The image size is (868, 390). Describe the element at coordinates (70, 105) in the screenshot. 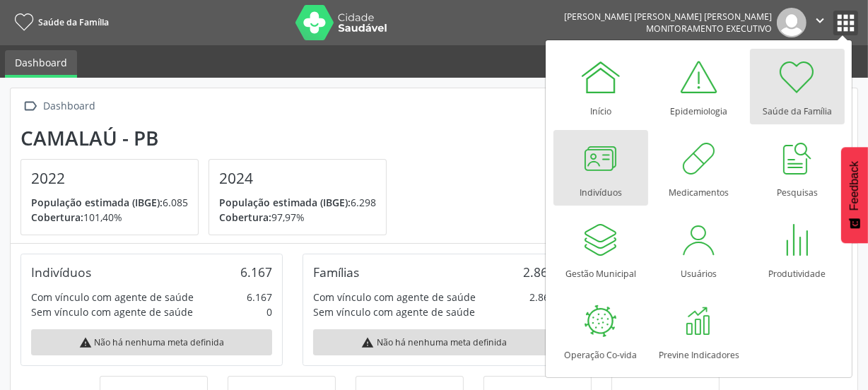

I see `div: Dashboard` at that location.